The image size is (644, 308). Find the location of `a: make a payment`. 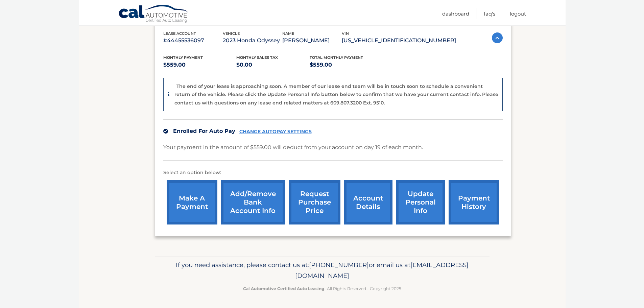

a: make a payment is located at coordinates (192, 202).